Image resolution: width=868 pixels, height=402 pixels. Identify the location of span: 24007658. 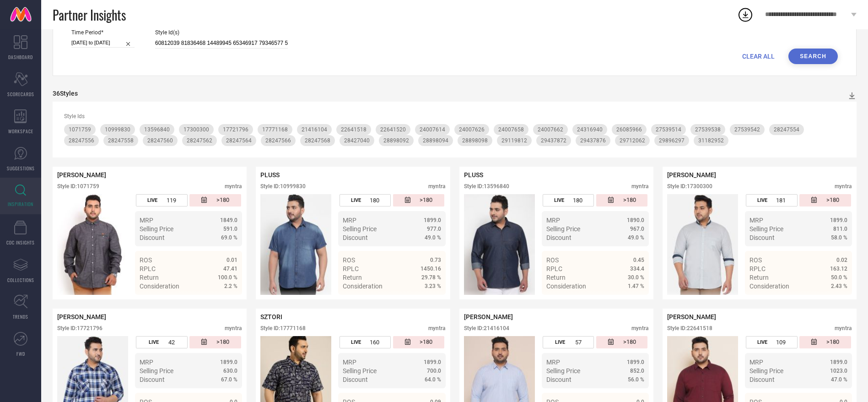
(511, 129).